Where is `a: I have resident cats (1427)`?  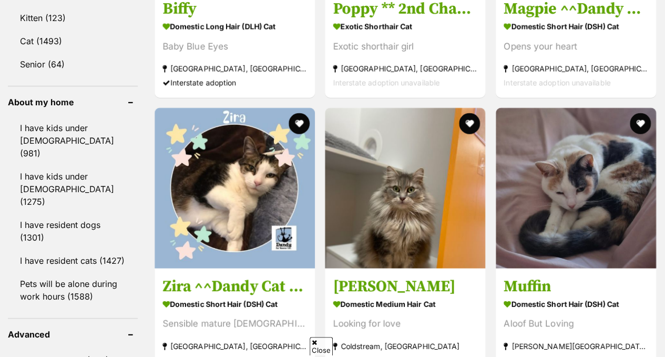
a: I have resident cats (1427) is located at coordinates (73, 260).